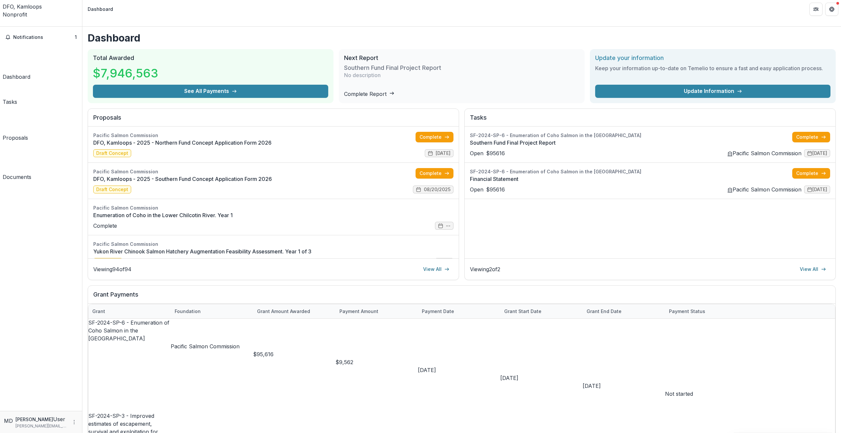 The image size is (841, 433). I want to click on p: Viewing 94 of 94, so click(112, 277).